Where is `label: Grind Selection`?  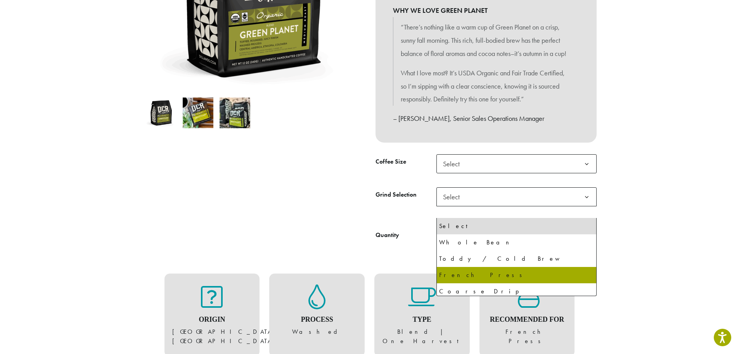
label: Grind Selection is located at coordinates (406, 194).